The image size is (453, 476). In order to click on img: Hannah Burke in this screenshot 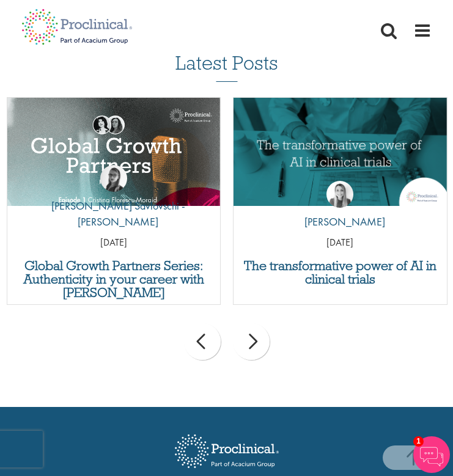, I will do `click(340, 194)`.